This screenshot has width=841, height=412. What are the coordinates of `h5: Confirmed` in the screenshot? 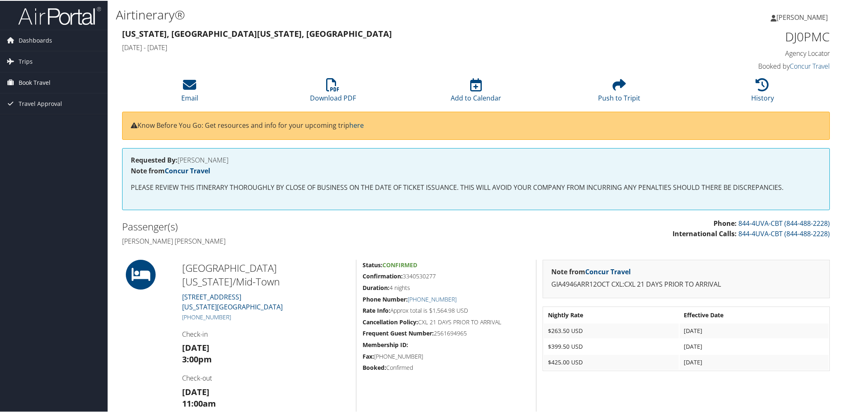 It's located at (446, 367).